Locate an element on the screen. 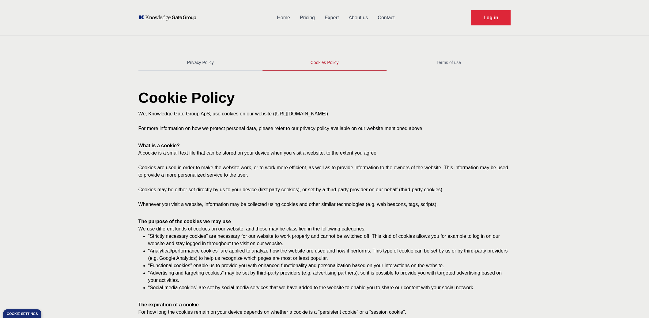 The image size is (649, 318). li: “Analytical/performance cookies” are applied to analyze how the website are used and how it perfo... is located at coordinates (330, 255).